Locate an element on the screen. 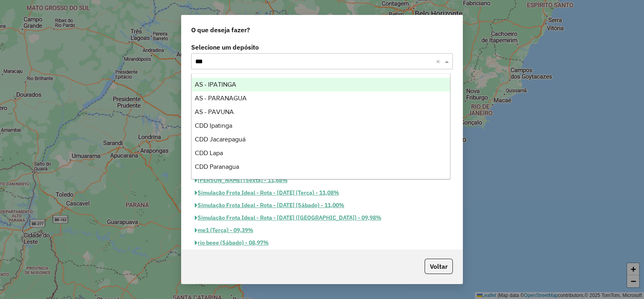  button: Voltar is located at coordinates (439, 266).